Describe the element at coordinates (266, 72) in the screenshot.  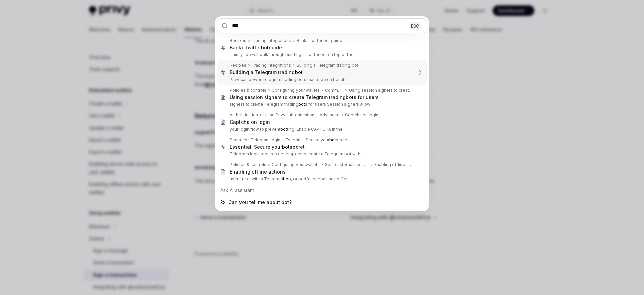
I see `div: Building a Telegram trading` at that location.